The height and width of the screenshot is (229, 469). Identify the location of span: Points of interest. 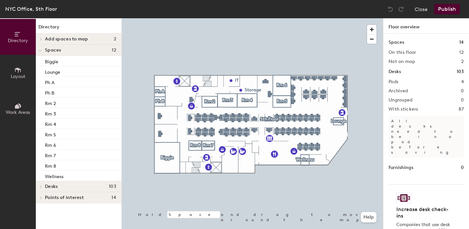
(64, 197).